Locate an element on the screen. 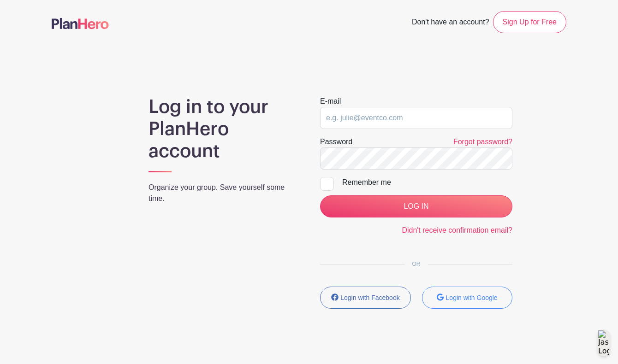  img: logo-507f7623f17ff9eddc593b1ce0a138ce2505c220e1c5a4e2b4648c50719b7d32.svg is located at coordinates (80, 23).